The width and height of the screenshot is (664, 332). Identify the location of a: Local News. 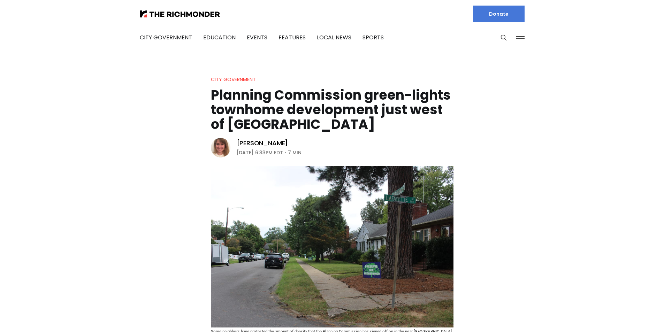
(334, 37).